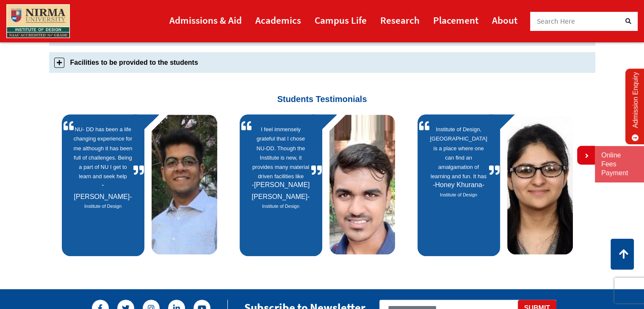 This screenshot has width=644, height=309. Describe the element at coordinates (505, 20) in the screenshot. I see `a: About` at that location.